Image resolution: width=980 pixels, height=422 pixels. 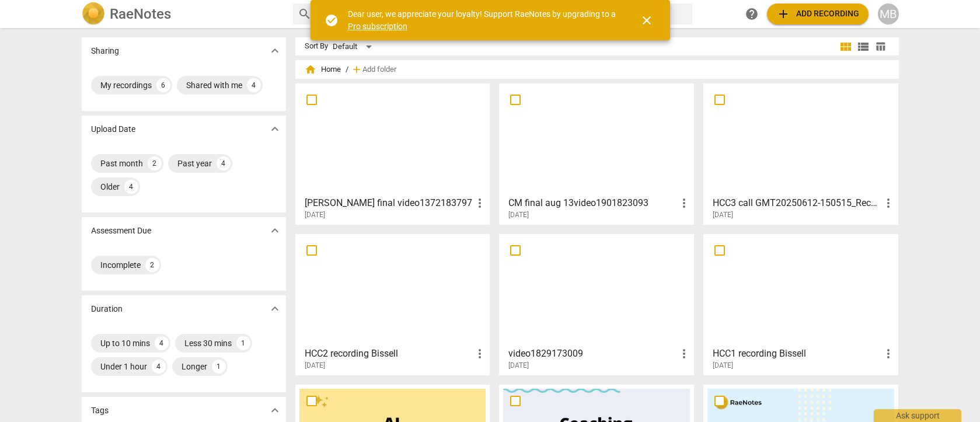 I want to click on div: MB, so click(x=889, y=14).